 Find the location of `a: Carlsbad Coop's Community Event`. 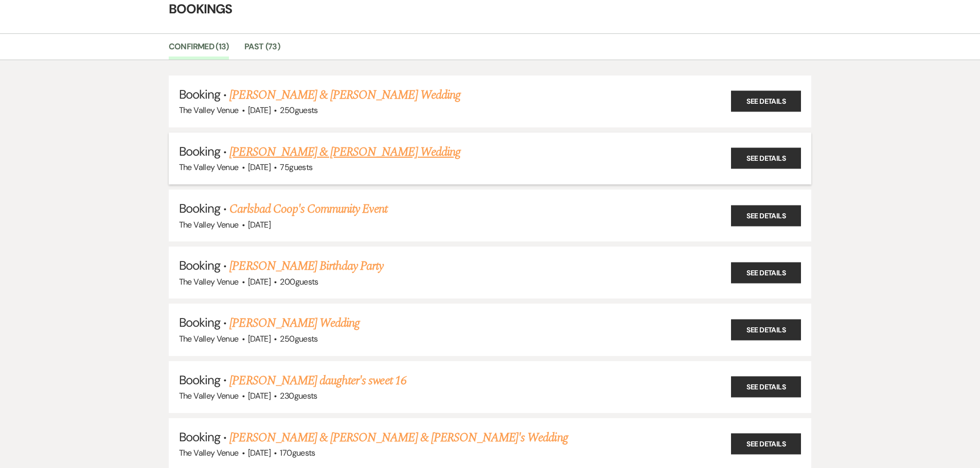

a: Carlsbad Coop's Community Event is located at coordinates (308, 209).